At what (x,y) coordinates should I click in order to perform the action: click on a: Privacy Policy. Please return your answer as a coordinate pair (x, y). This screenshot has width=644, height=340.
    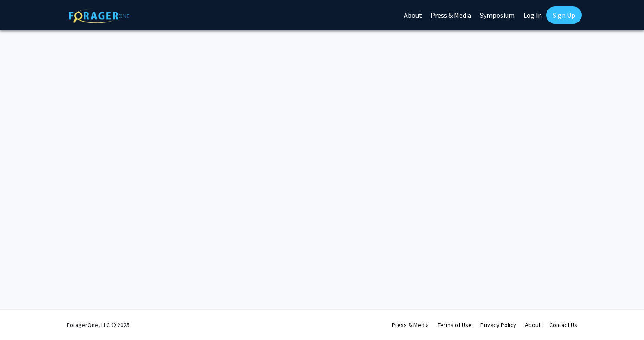
    Looking at the image, I should click on (498, 325).